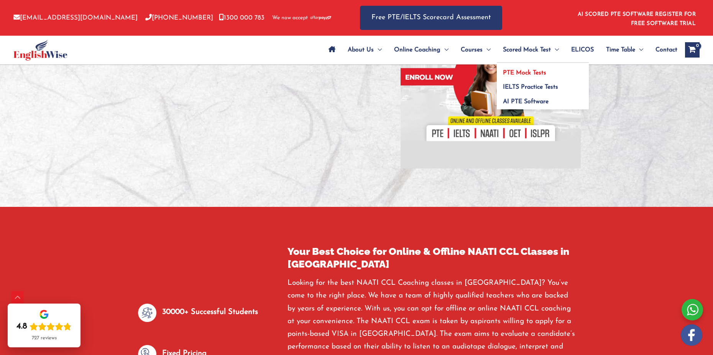  What do you see at coordinates (361, 50) in the screenshot?
I see `span: About Us` at bounding box center [361, 50].